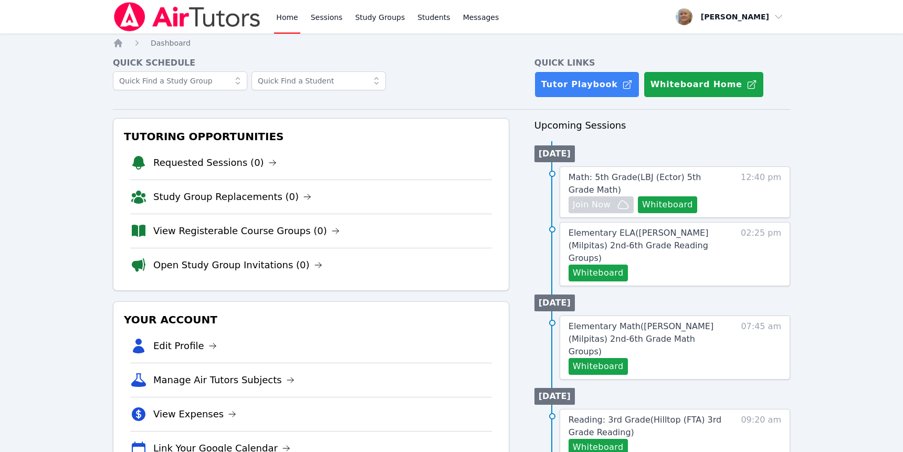  What do you see at coordinates (195, 414) in the screenshot?
I see `a: View Expenses` at bounding box center [195, 414].